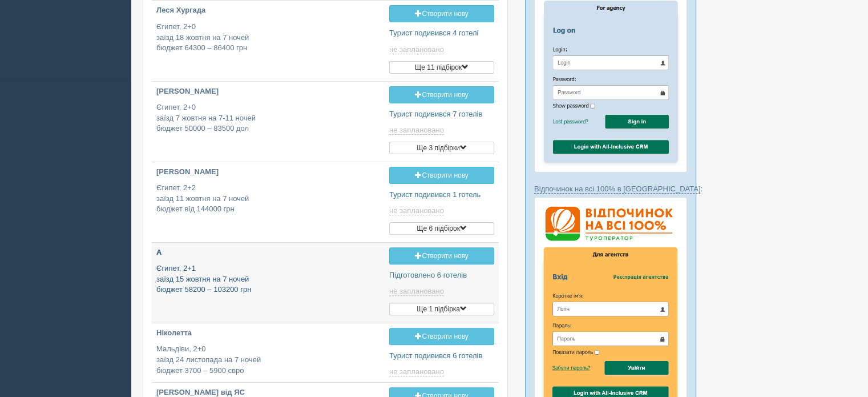 This screenshot has height=397, width=868. What do you see at coordinates (268, 279) in the screenshot?
I see `p: Єгипет, 2+1 заїзд 15 жовтня на 7 ночей бюджет 58200 – 103200 грн` at bounding box center [268, 279].